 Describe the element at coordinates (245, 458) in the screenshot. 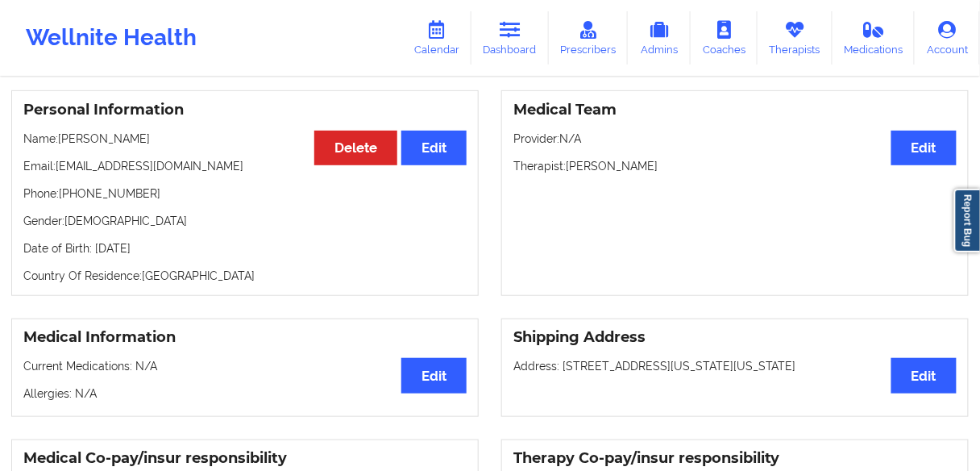

I see `h3: Medical Co-pay/insur responsibility` at that location.